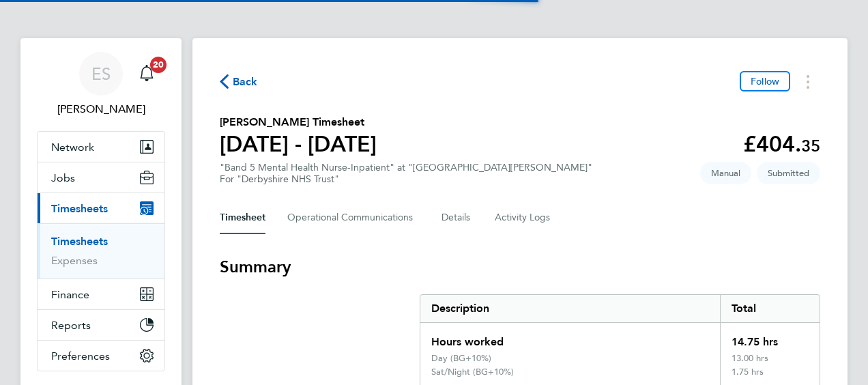 This screenshot has height=385, width=868. What do you see at coordinates (101, 251) in the screenshot?
I see `div: Timesheets` at bounding box center [101, 251].